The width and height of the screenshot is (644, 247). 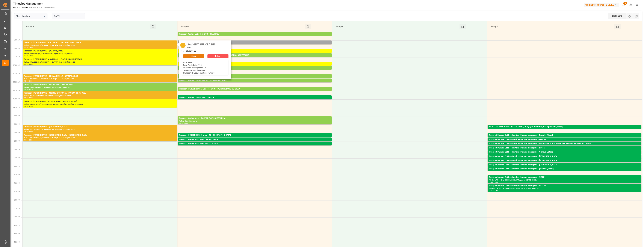 What do you see at coordinates (31, 64) in the screenshot?
I see `div: 10:00` at bounding box center [31, 64].